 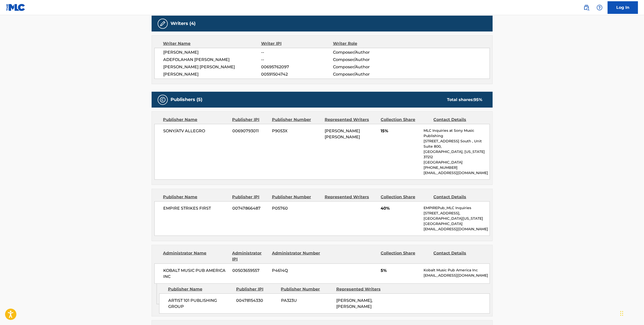 I want to click on img: search, so click(x=587, y=7).